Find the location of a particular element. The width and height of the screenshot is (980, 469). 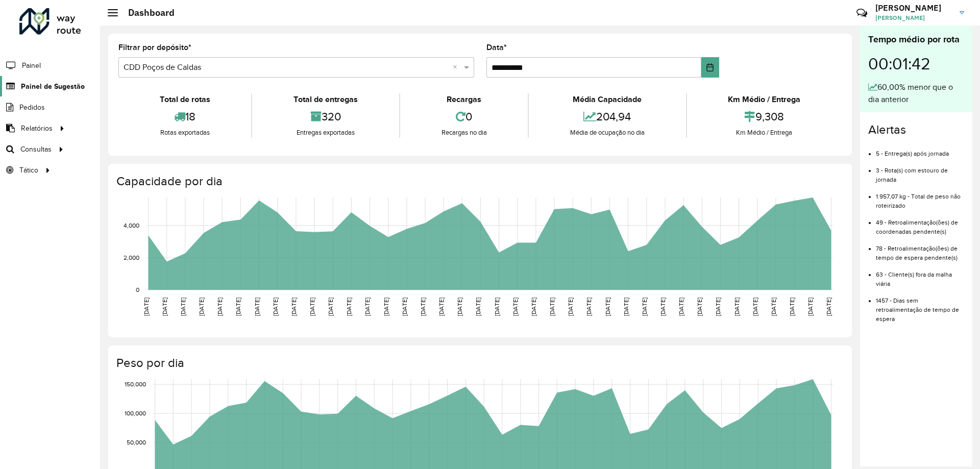

text: 50,000 is located at coordinates (137, 442).